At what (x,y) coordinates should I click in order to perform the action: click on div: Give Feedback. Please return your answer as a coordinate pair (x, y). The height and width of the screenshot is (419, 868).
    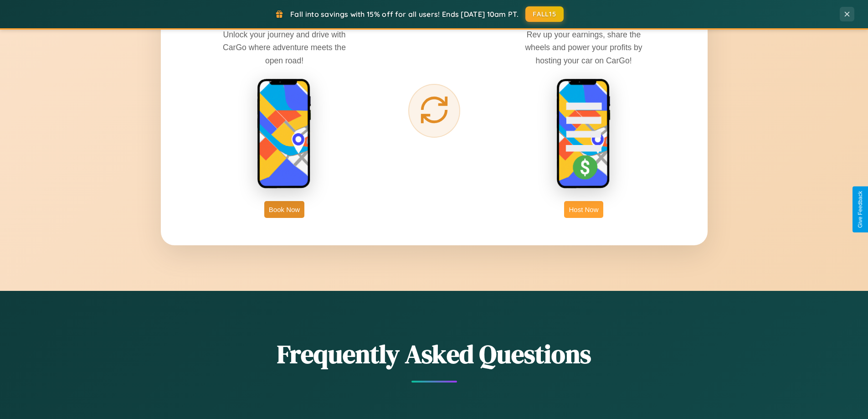
    Looking at the image, I should click on (861, 209).